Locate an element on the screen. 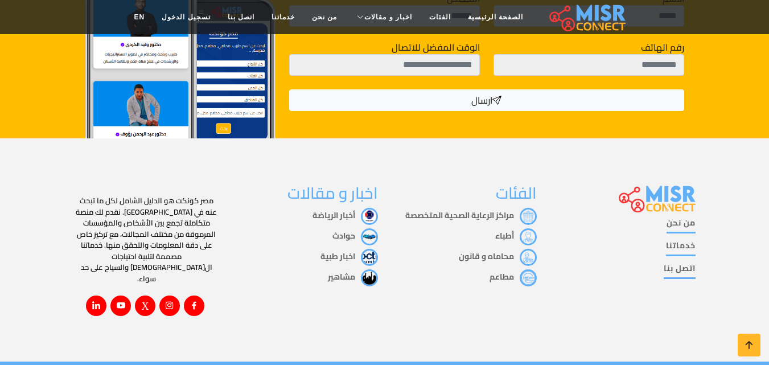 The width and height of the screenshot is (769, 365). a: اخبار و مقالات is located at coordinates (383, 17).